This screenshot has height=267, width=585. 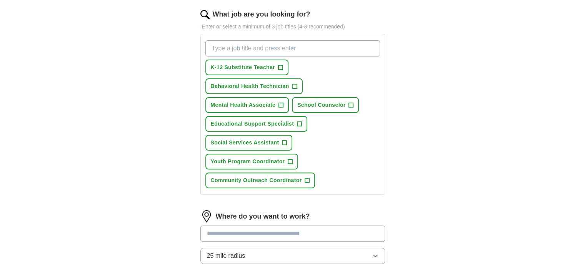 I want to click on span: 25 mile radius, so click(x=226, y=256).